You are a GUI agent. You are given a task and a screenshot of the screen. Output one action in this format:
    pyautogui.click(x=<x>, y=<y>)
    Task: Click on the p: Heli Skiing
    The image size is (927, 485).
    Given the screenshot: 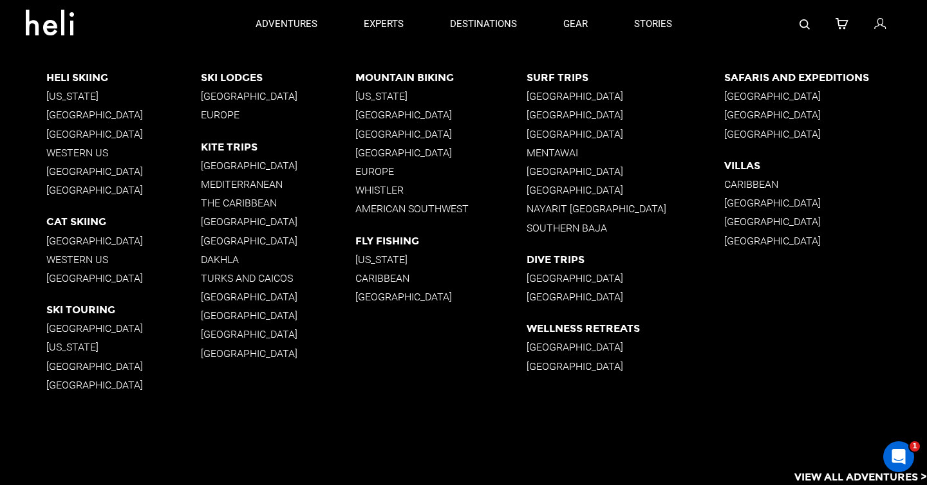 What is the action you would take?
    pyautogui.click(x=124, y=77)
    